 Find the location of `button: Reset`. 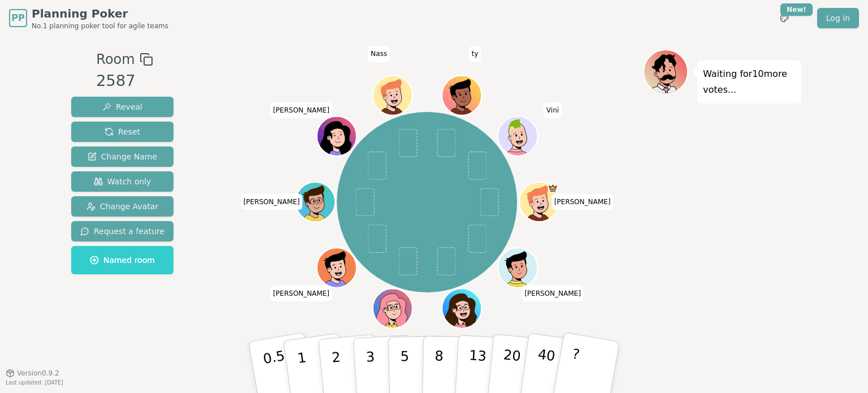

button: Reset is located at coordinates (122, 131).